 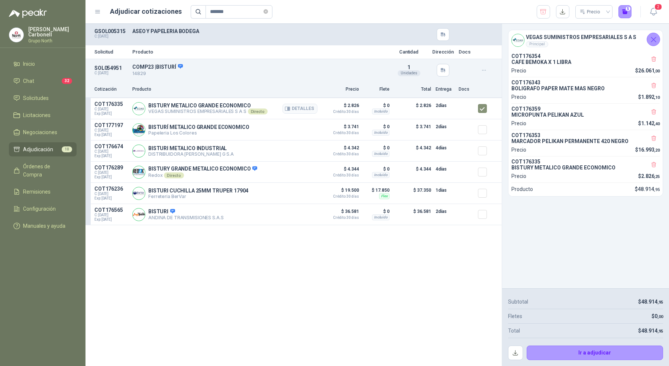 What do you see at coordinates (653, 39) in the screenshot?
I see `button: Cerrar` at bounding box center [653, 39].